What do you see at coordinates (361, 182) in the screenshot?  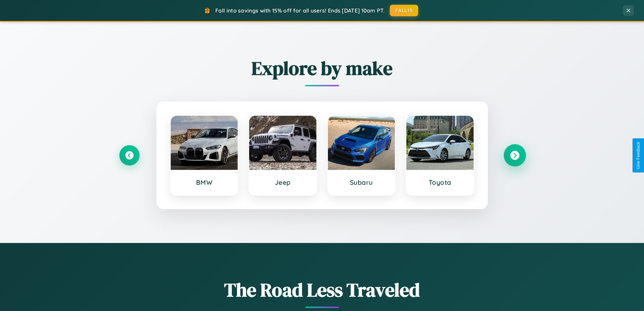 I see `h3: Subaru` at bounding box center [361, 182].